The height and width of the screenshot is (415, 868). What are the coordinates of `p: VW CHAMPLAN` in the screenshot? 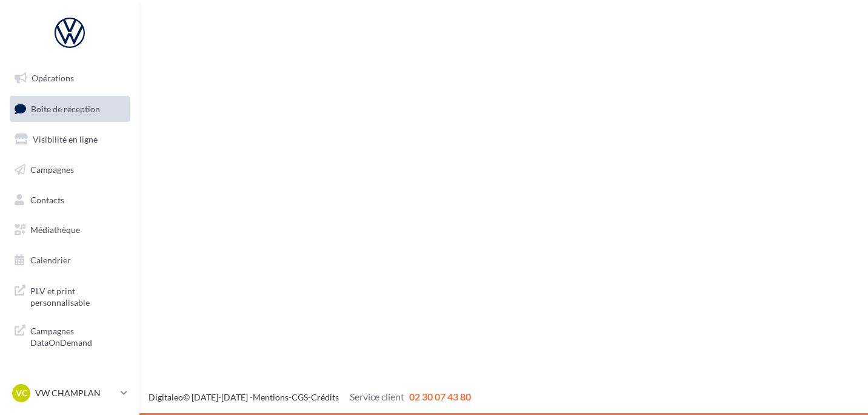 It's located at (75, 393).